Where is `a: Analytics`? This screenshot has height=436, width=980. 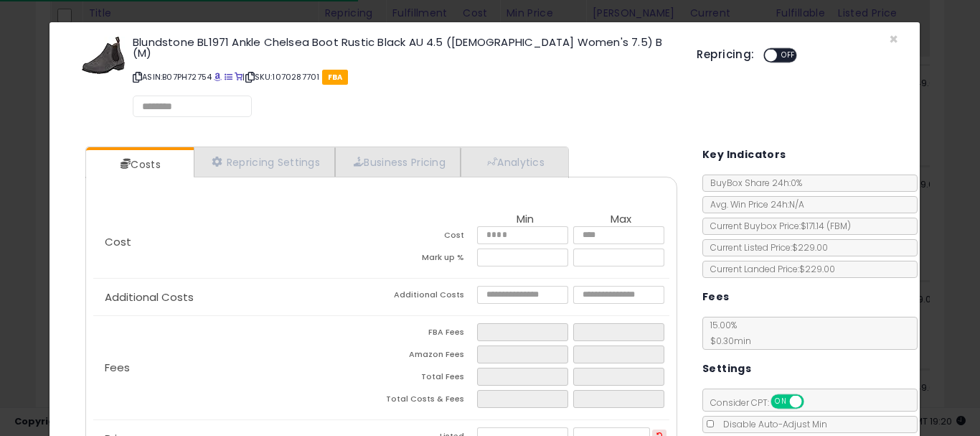 a: Analytics is located at coordinates (513, 161).